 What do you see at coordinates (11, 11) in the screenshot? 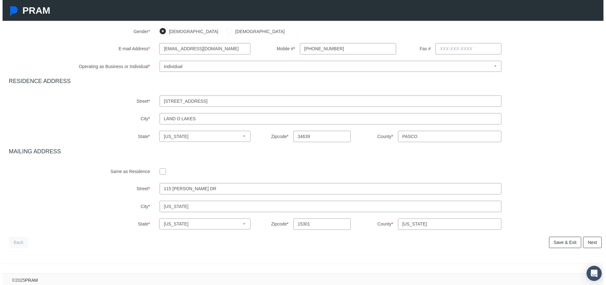
I see `img: Pram Partner` at bounding box center [11, 11].